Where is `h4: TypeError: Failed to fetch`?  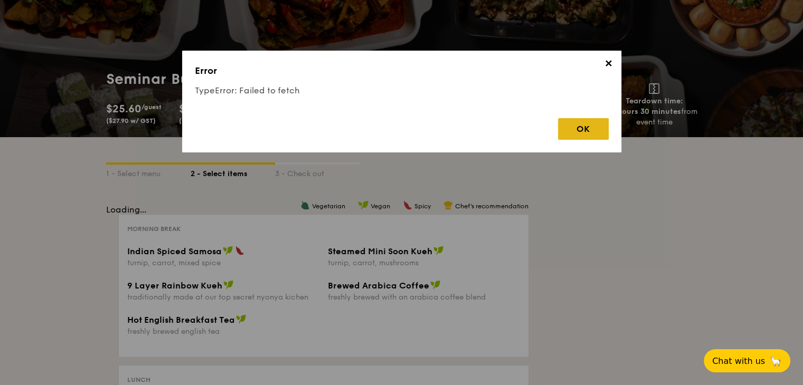 h4: TypeError: Failed to fetch is located at coordinates (402, 91).